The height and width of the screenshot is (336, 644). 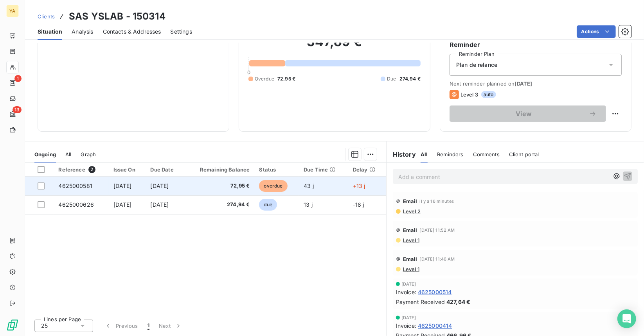 What do you see at coordinates (265, 79) in the screenshot?
I see `span: Overdue` at bounding box center [265, 79].